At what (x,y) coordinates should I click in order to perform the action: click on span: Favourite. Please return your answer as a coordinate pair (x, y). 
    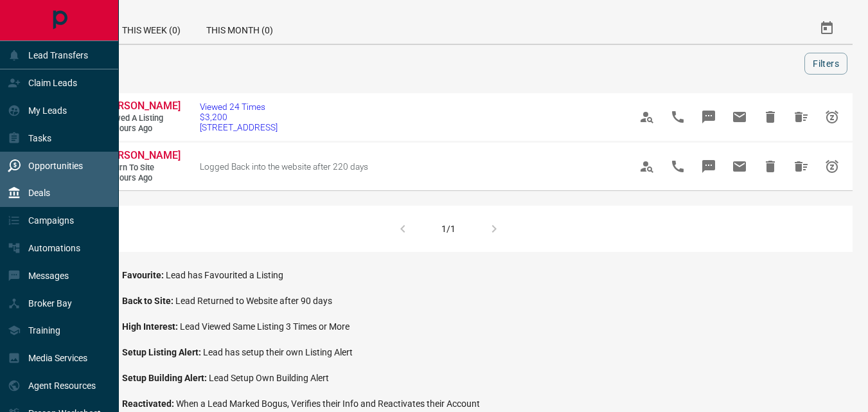
    Looking at the image, I should click on (144, 275).